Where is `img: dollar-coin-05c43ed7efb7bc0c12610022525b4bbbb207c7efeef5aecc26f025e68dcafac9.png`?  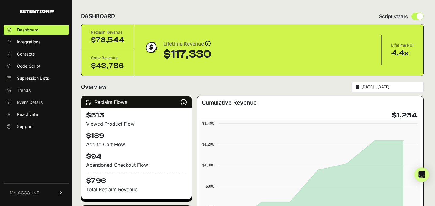 img: dollar-coin-05c43ed7efb7bc0c12610022525b4bbbb207c7efeef5aecc26f025e68dcafac9.png is located at coordinates (151, 47).